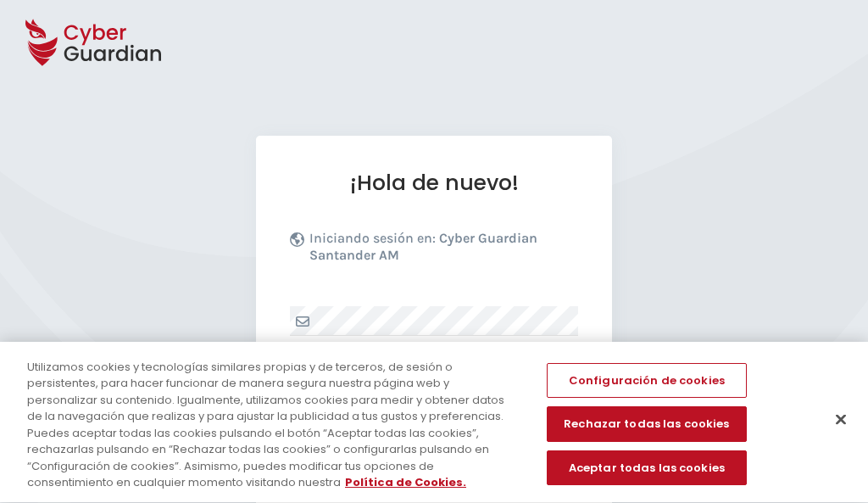 This screenshot has height=503, width=868. Describe the element at coordinates (434, 183) in the screenshot. I see `h1: ¡Hola de nuevo!` at that location.